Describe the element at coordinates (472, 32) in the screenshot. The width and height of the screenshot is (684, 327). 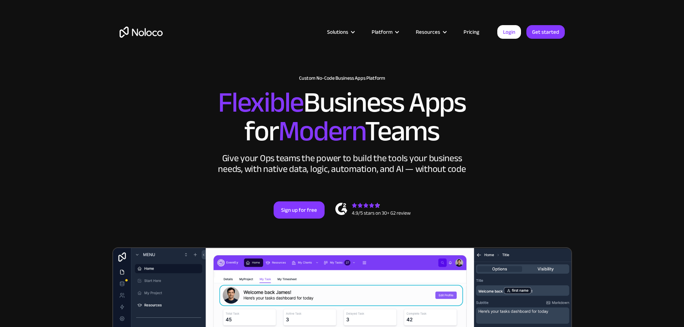
I see `a: Pricing` at that location.